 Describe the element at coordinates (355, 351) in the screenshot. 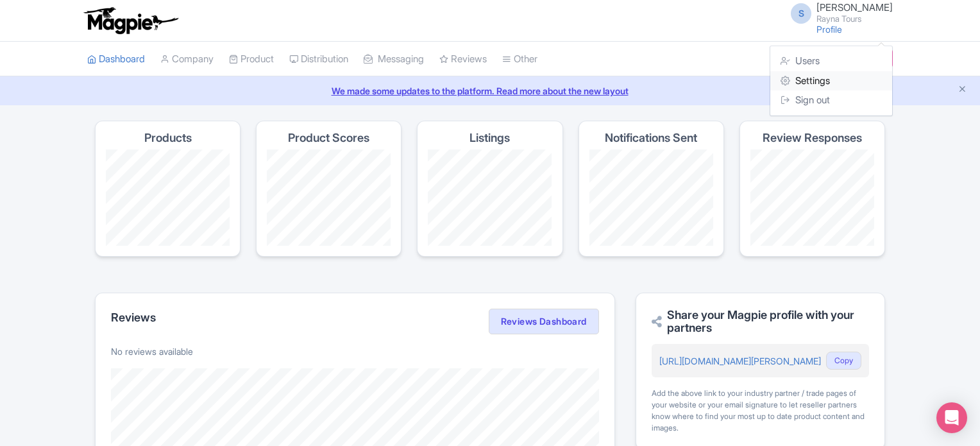

I see `p: No reviews available` at that location.